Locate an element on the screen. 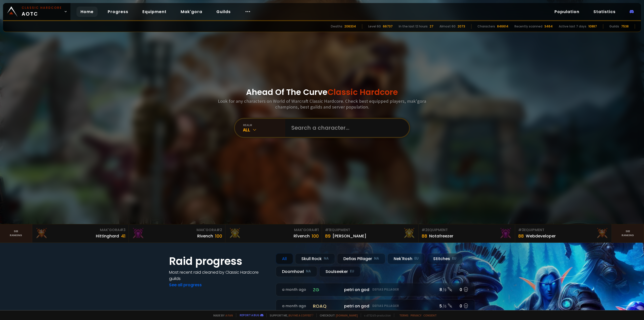  a: Classic HardcoreAOTC is located at coordinates (37, 11).